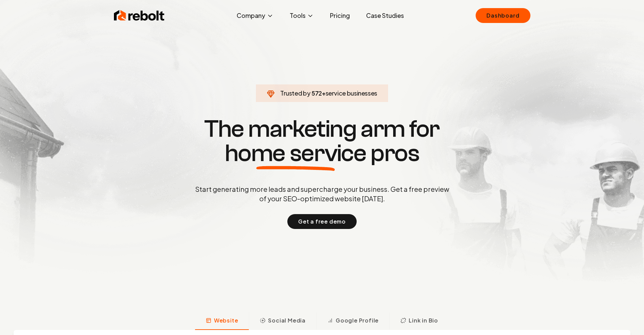 The width and height of the screenshot is (644, 335). I want to click on span: Social Media, so click(286, 320).